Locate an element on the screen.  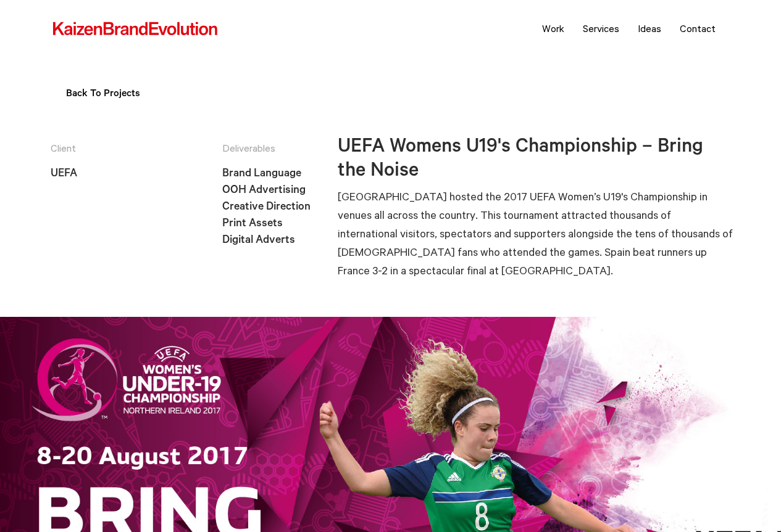
a: Back To Projects is located at coordinates (97, 94).